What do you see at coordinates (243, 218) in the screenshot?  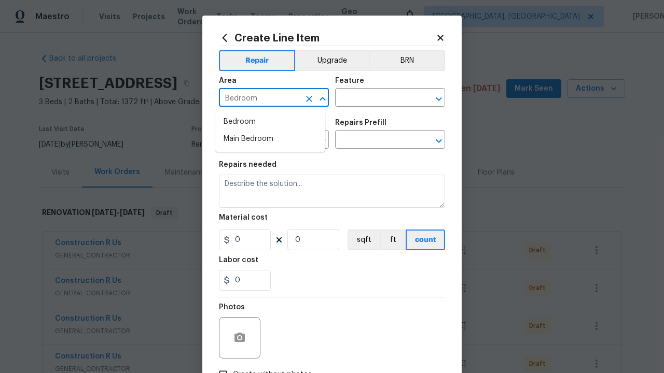 I see `h5: Material cost` at bounding box center [243, 218].